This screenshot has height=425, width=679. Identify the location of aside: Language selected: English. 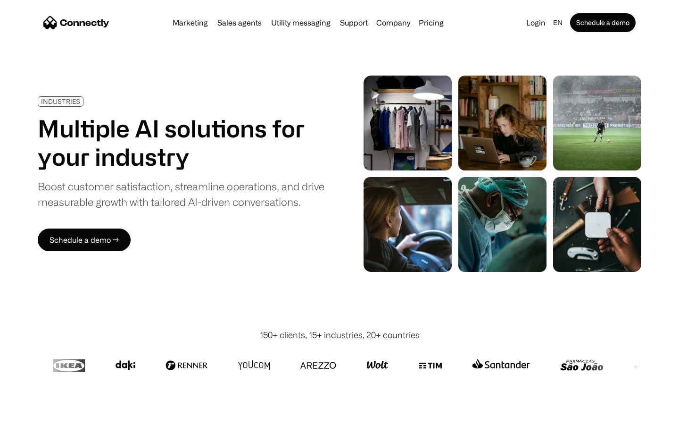
(33, 414).